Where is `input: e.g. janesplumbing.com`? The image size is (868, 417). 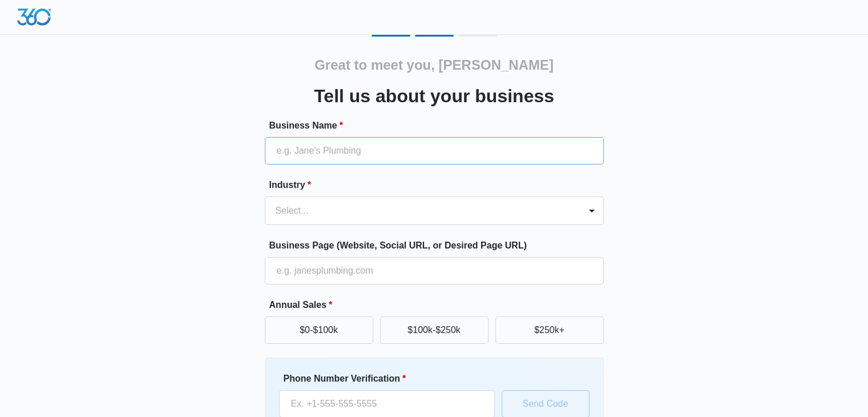 input: e.g. janesplumbing.com is located at coordinates (434, 270).